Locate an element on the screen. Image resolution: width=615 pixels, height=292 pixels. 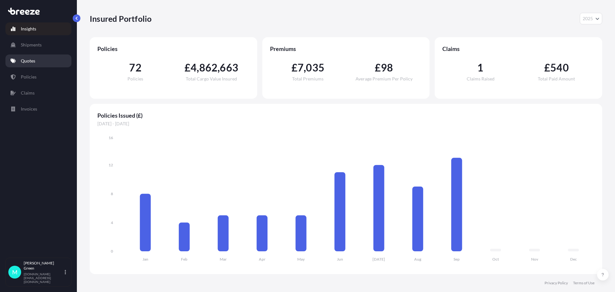
span: 035 is located at coordinates (315, 68).